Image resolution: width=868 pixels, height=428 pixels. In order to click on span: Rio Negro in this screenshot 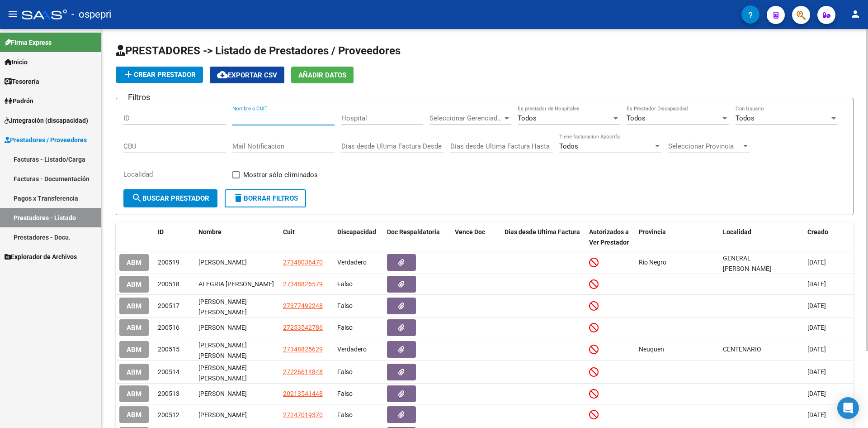, I will do `click(653, 262)`.